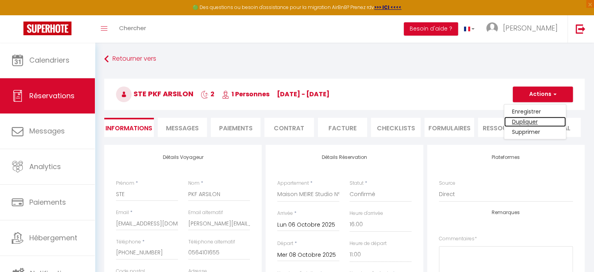 This screenshot has height=272, width=594. Describe the element at coordinates (52, 95) in the screenshot. I see `span: Réservations` at that location.